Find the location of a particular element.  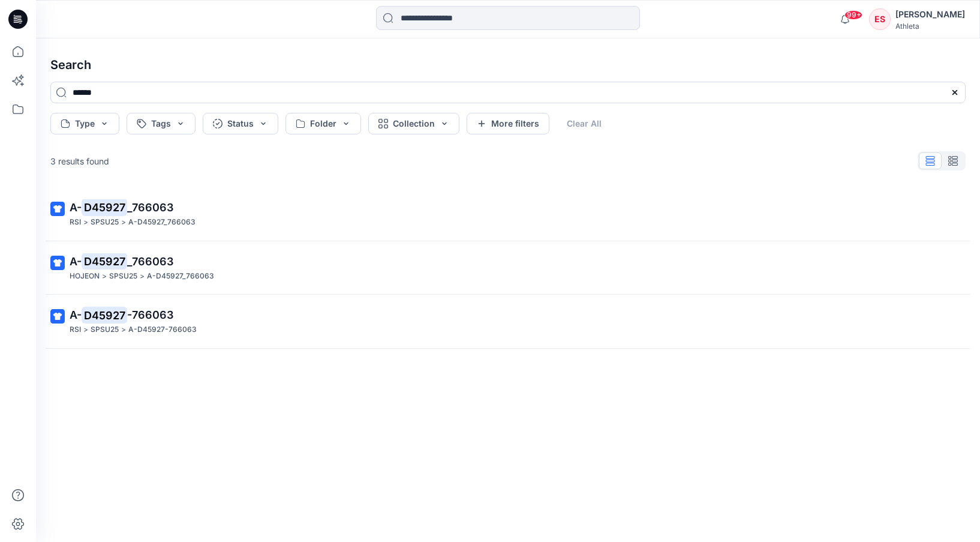

span: 99+ is located at coordinates (854, 15).